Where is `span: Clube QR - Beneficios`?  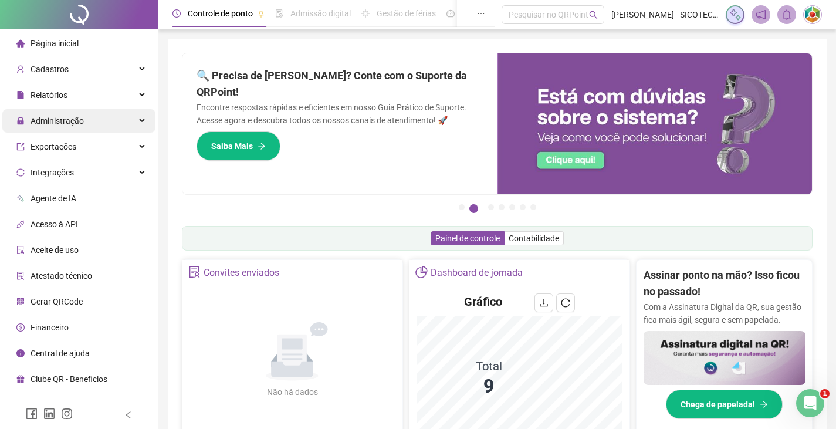
span: Clube QR - Beneficios is located at coordinates (69, 379).